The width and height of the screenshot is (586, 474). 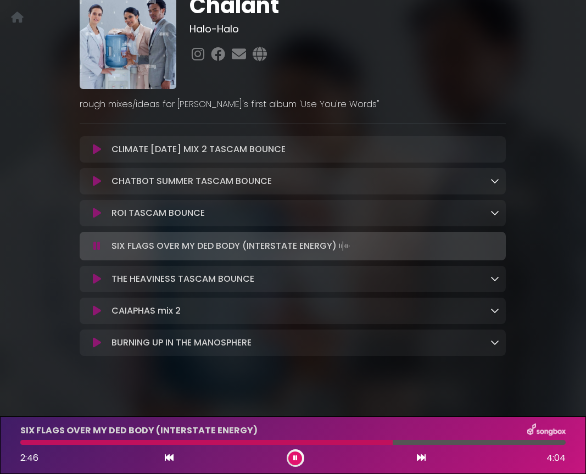 I want to click on img: waveform4.gif, so click(x=345, y=246).